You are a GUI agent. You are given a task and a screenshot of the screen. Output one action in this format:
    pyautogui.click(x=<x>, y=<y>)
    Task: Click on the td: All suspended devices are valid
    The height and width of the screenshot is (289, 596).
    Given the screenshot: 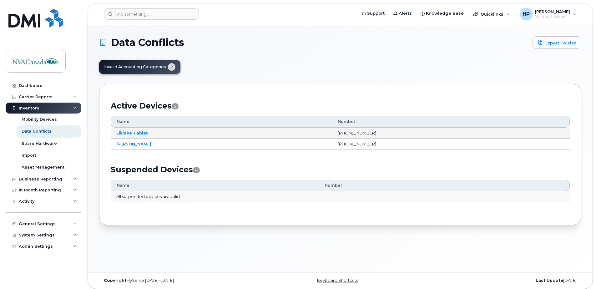 What is the action you would take?
    pyautogui.click(x=340, y=197)
    